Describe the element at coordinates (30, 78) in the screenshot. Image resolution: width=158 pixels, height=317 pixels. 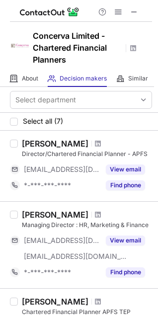
I see `span: About` at that location.